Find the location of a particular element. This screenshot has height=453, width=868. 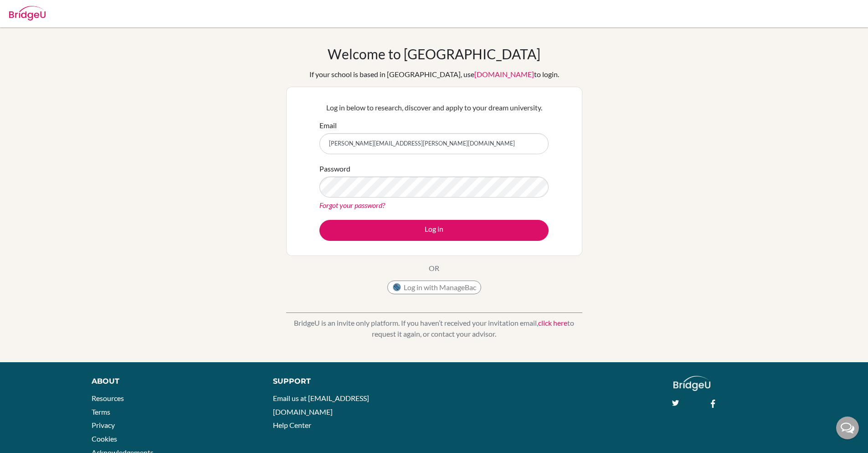

a: Cookies is located at coordinates (105, 438).